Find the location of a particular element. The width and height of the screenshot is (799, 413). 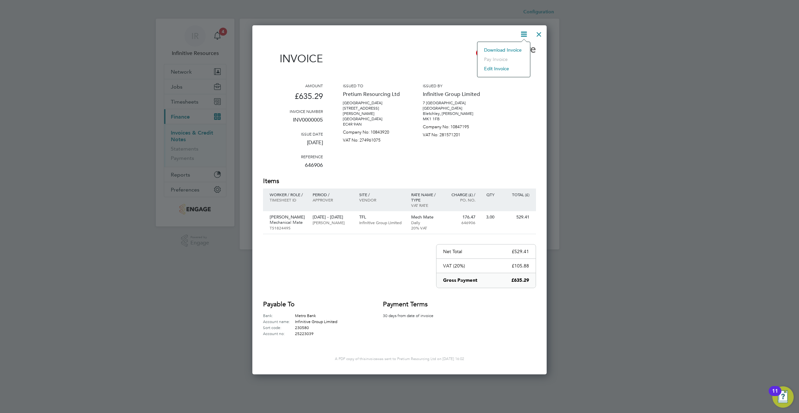

p: £529.41 is located at coordinates (521, 251).